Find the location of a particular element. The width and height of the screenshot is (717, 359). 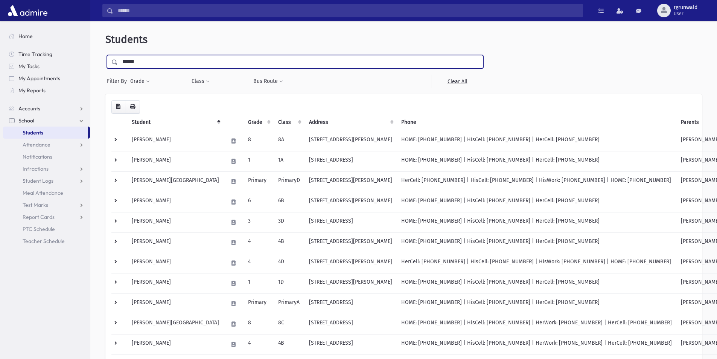

td: 1A is located at coordinates (289, 161).